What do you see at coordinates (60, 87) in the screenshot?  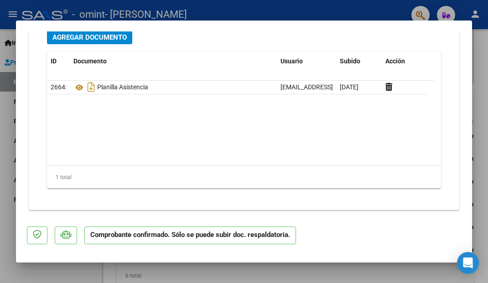 I see `span: 26645` at bounding box center [60, 87].